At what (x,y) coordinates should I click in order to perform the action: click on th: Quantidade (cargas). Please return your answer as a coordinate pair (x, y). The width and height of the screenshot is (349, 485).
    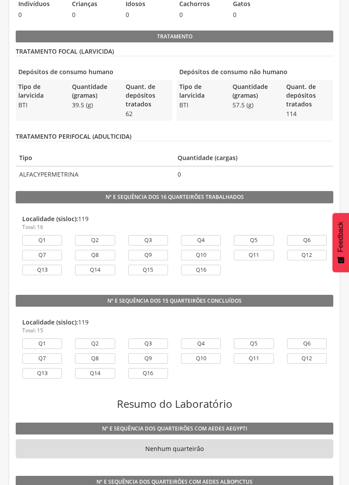
    Looking at the image, I should click on (253, 158).